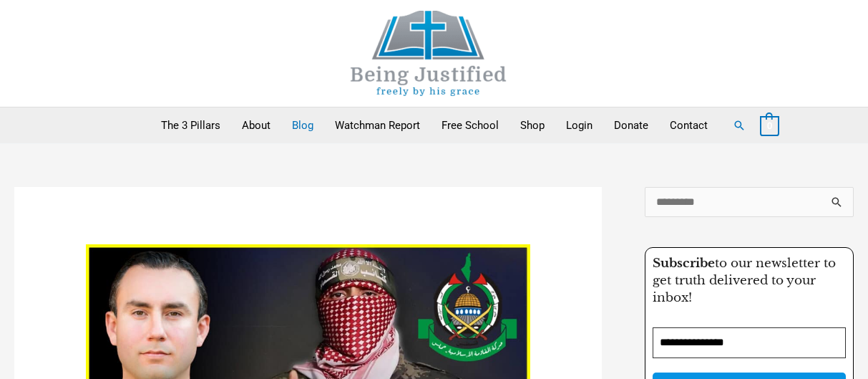  What do you see at coordinates (429, 53) in the screenshot?
I see `img: Being Justified` at bounding box center [429, 53].